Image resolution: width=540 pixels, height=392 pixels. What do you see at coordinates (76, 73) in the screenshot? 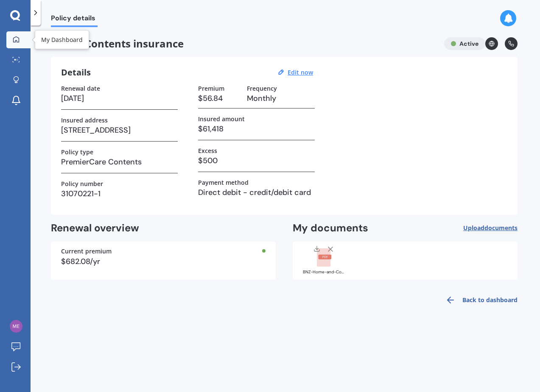
I see `h3: Details` at bounding box center [76, 73].